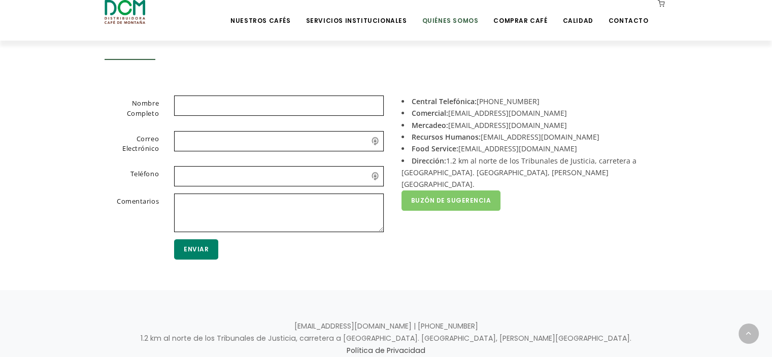  What do you see at coordinates (356, 13) in the screenshot?
I see `a: Servicios Institucionales` at bounding box center [356, 13].